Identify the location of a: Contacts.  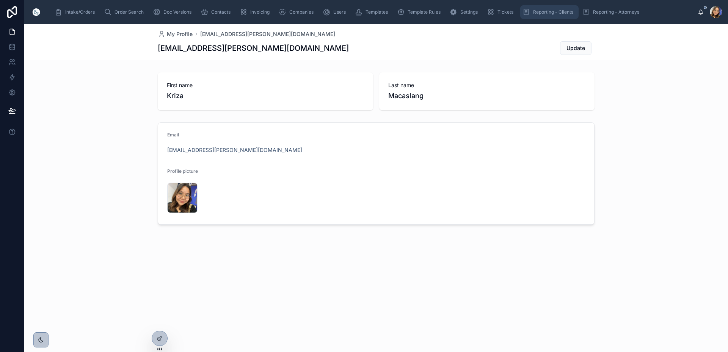
(217, 12).